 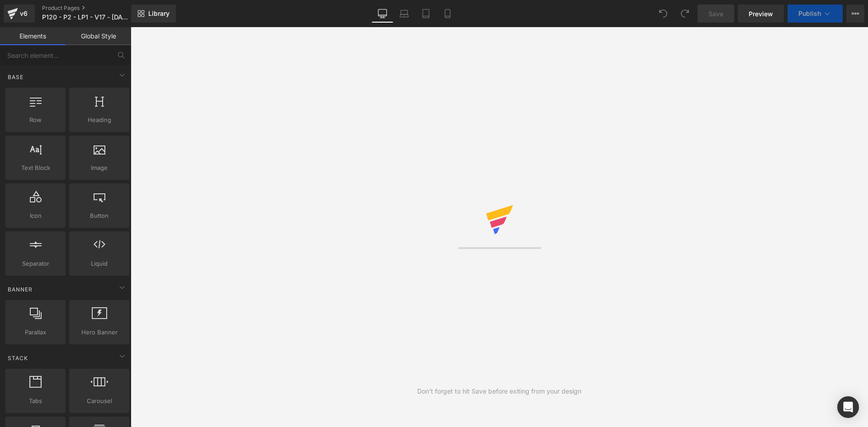 I want to click on span: Row, so click(x=35, y=120).